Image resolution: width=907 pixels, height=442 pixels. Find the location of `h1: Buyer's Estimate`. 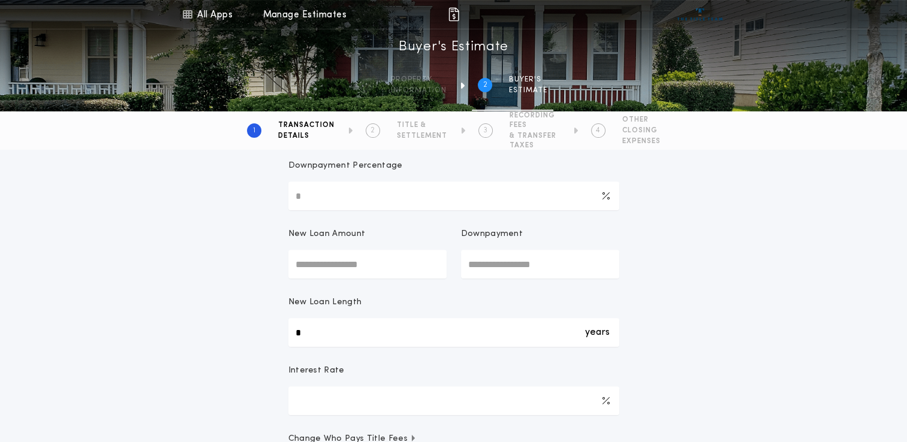

h1: Buyer's Estimate is located at coordinates (453, 47).